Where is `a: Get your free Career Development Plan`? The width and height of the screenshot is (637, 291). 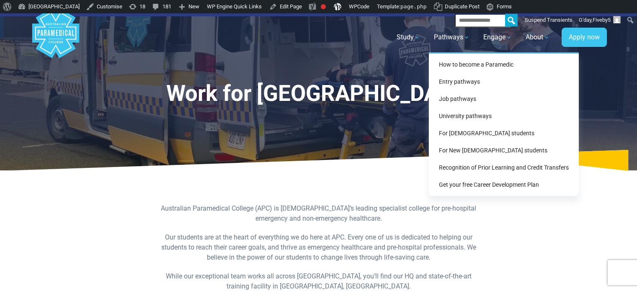
a: Get your free Career Development Plan is located at coordinates (504, 185).